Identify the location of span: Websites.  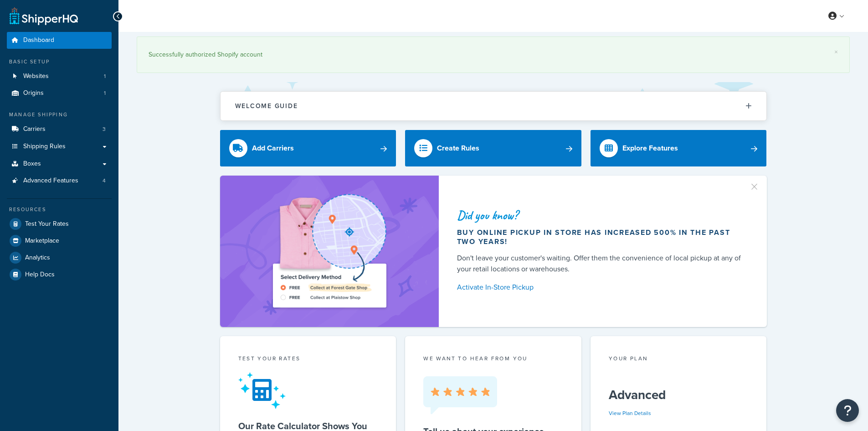
(36, 76).